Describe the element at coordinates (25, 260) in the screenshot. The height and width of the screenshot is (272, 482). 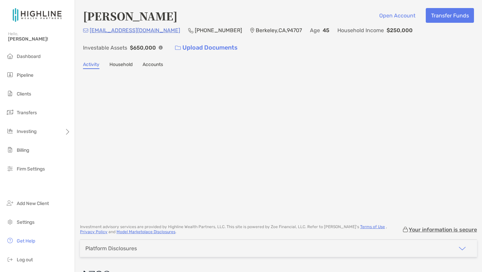
I see `span: Log out` at that location.